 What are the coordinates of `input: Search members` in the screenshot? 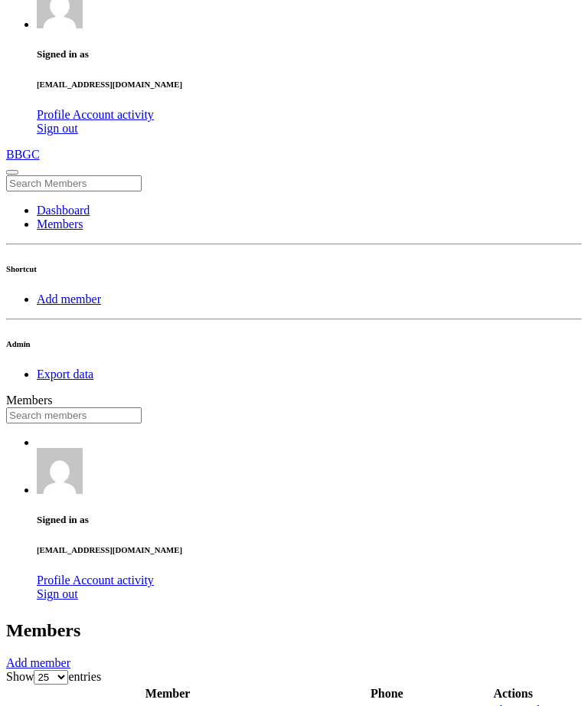 It's located at (73, 415).